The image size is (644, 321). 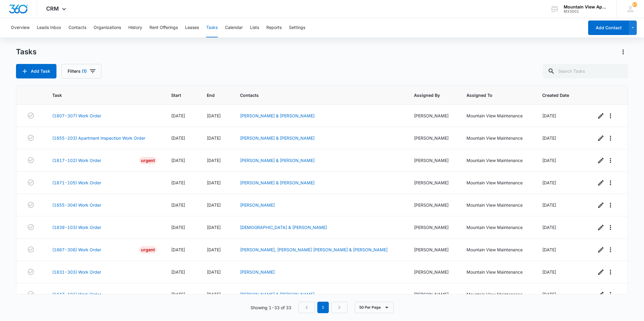 I want to click on span: End, so click(x=211, y=95).